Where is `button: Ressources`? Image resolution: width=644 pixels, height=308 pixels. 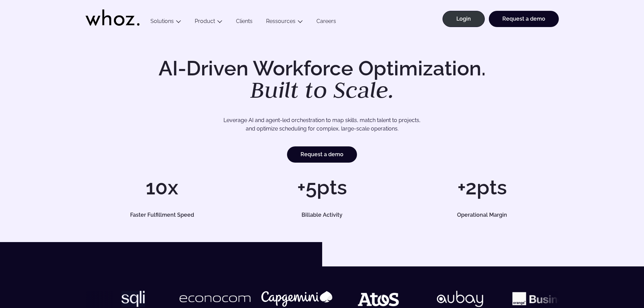
button: Ressources is located at coordinates (284, 22).